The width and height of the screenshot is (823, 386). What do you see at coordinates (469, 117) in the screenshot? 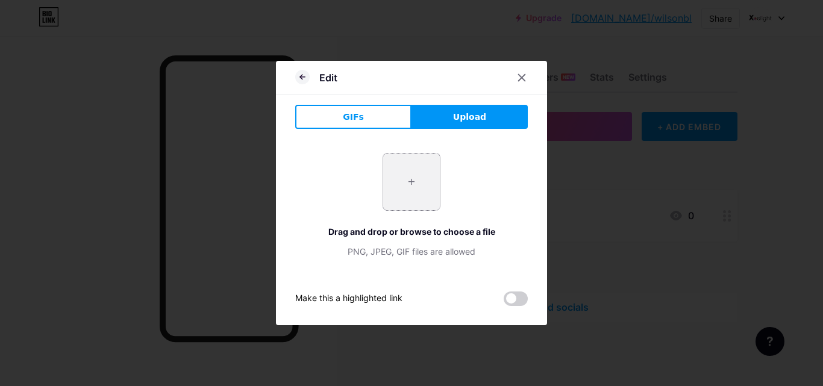
I see `button: Upload` at bounding box center [469, 117].